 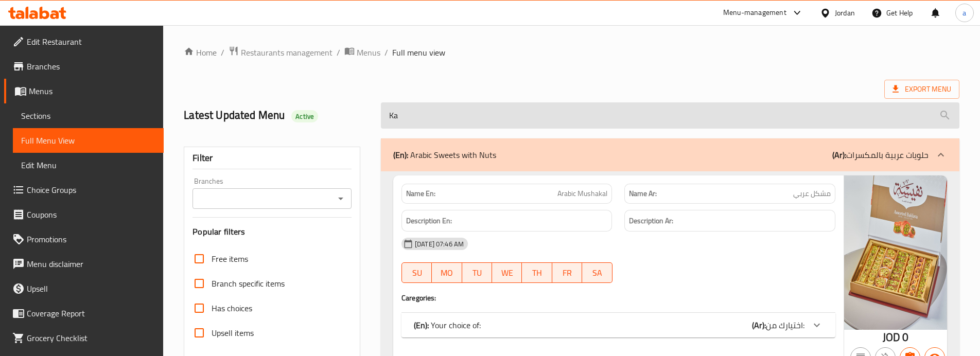 I want to click on strong: Description Ar:, so click(x=651, y=221).